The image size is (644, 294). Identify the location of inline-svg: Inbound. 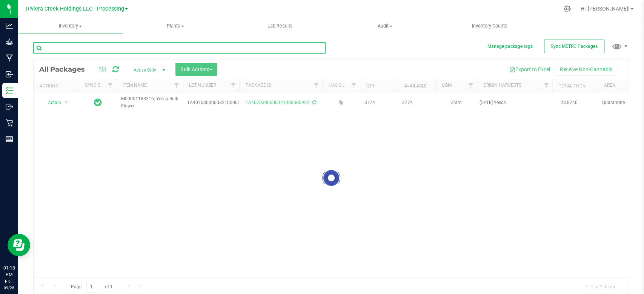
(9, 74).